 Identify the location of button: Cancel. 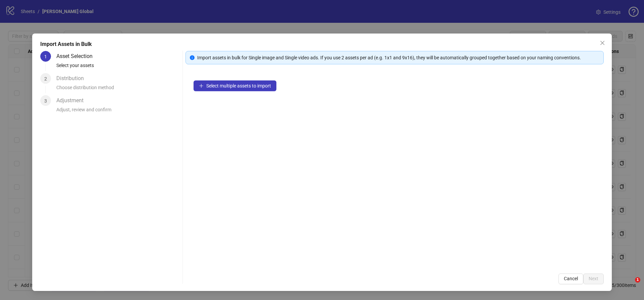
(571, 279).